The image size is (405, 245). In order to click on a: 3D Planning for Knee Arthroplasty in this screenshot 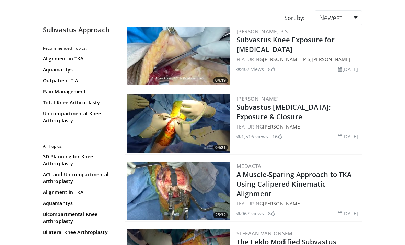, I will do `click(77, 160)`.